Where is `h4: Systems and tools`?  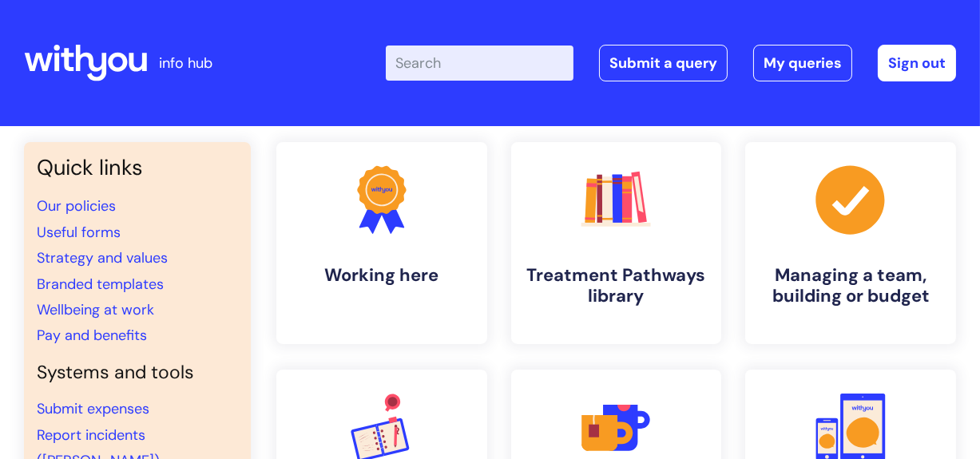 h4: Systems and tools is located at coordinates (137, 373).